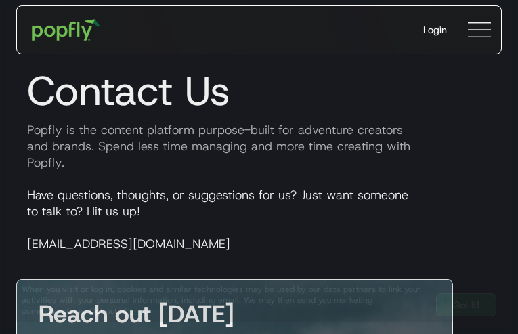  I want to click on a: Got It!, so click(466, 305).